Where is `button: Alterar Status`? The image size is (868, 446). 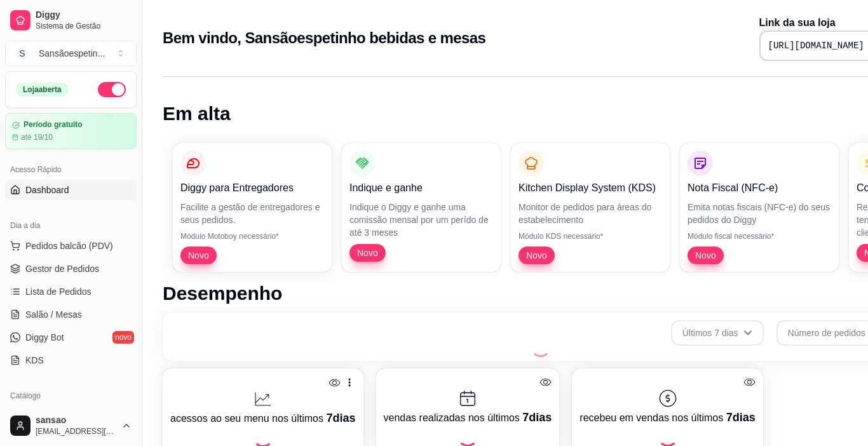
button: Alterar Status is located at coordinates (112, 90).